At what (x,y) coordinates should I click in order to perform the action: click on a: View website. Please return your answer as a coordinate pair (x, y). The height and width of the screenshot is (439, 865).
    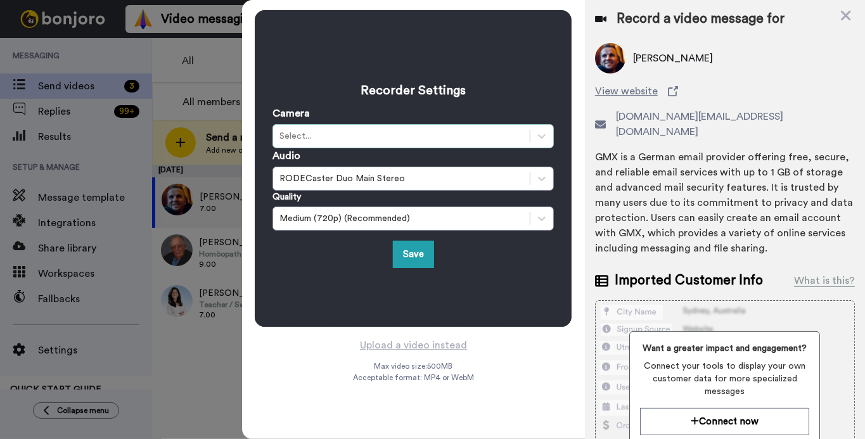
    Looking at the image, I should click on (725, 91).